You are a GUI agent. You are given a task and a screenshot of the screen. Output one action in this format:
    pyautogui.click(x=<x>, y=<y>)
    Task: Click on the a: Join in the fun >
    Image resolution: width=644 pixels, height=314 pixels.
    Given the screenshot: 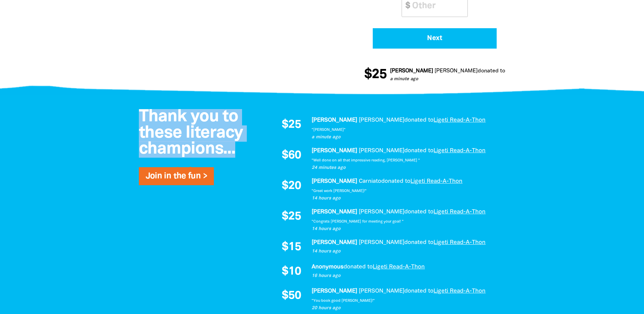 What is the action you would take?
    pyautogui.click(x=176, y=176)
    